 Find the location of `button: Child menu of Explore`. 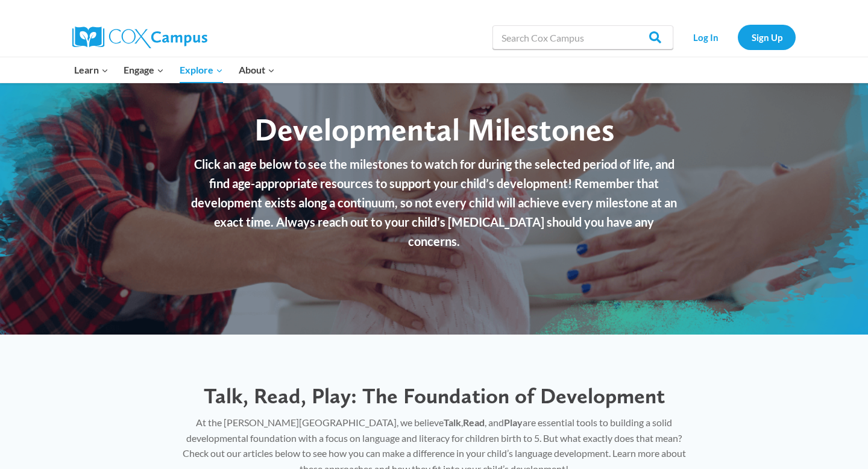

button: Child menu of Explore is located at coordinates (201, 70).